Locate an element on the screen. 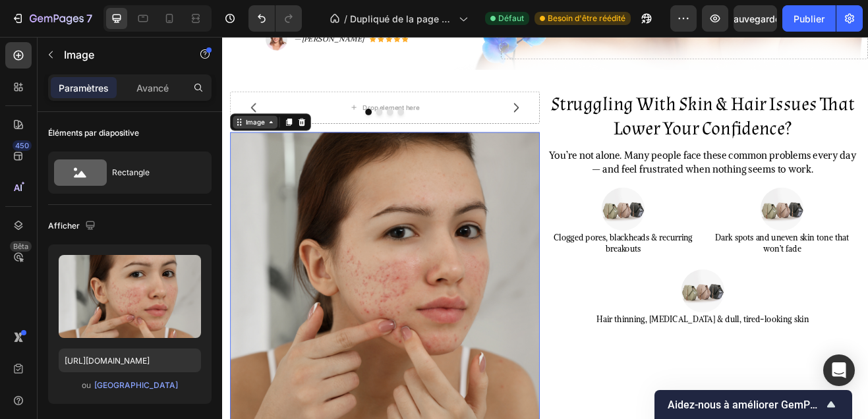 Image resolution: width=868 pixels, height=419 pixels. p: Clogged pores, blackheads & recurring breakouts is located at coordinates (490, 252).